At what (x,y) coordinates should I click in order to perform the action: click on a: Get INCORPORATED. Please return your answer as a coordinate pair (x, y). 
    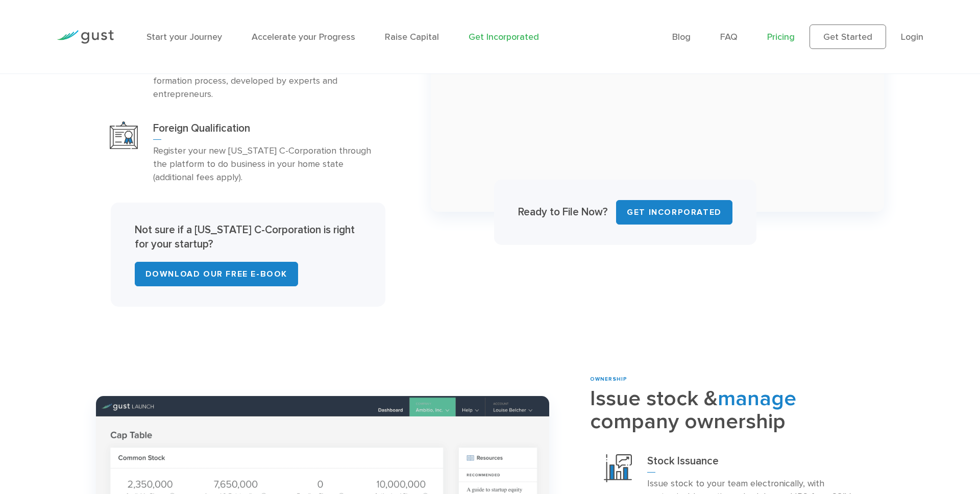
    Looking at the image, I should click on (674, 212).